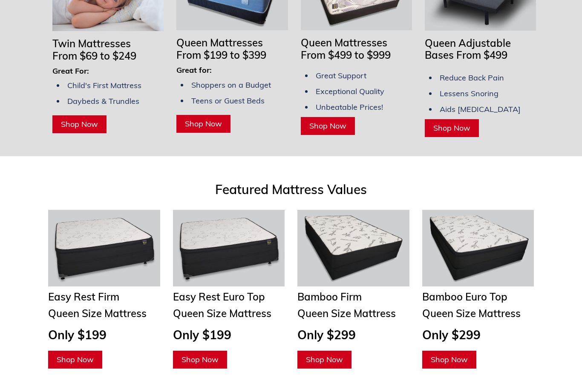 This screenshot has width=582, height=392. I want to click on span: Twin Mattresses, so click(92, 44).